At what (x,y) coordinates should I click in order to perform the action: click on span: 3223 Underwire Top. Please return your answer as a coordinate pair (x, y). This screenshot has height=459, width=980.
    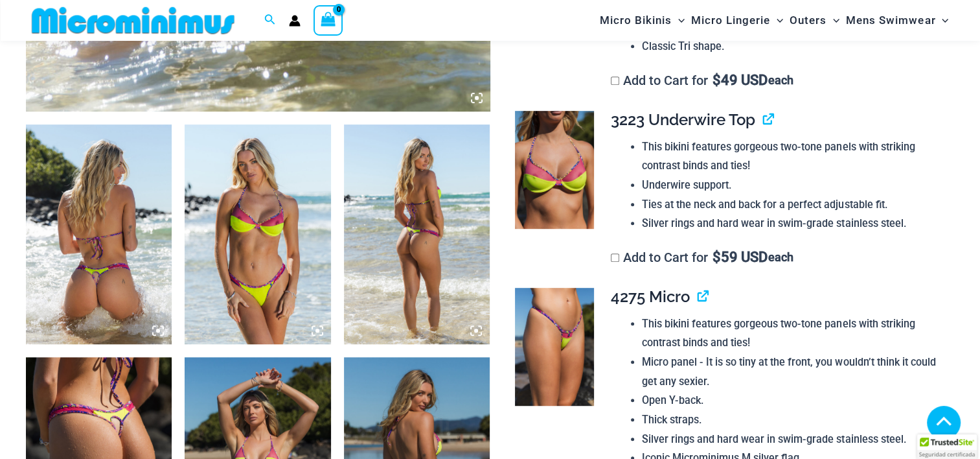
    Looking at the image, I should click on (683, 119).